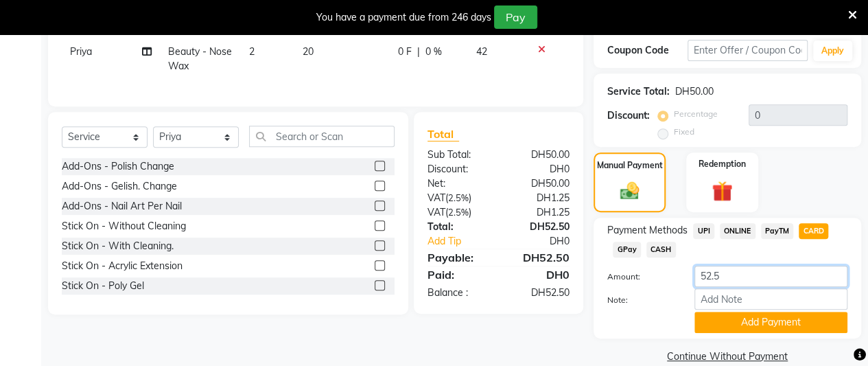  Describe the element at coordinates (118, 166) in the screenshot. I see `div: Add-Ons - Polish Change` at that location.